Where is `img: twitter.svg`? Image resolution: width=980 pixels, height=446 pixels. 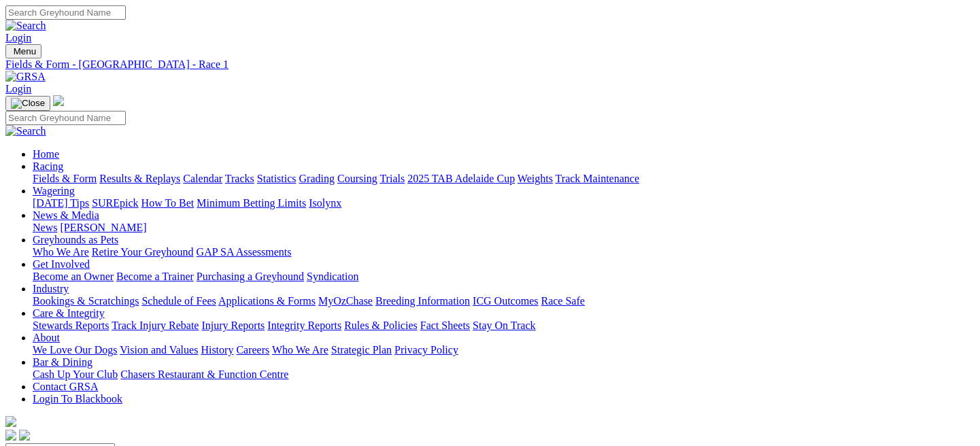 img: twitter.svg is located at coordinates (24, 436).